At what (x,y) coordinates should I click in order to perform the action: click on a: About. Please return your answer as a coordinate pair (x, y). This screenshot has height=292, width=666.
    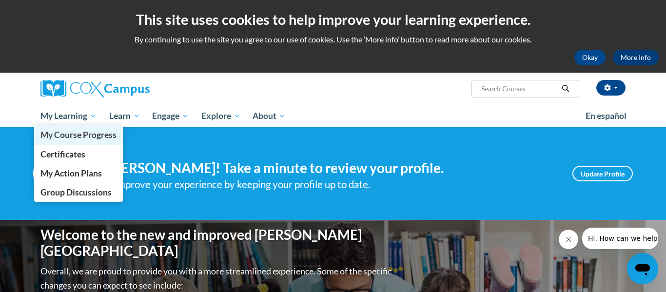
    Looking at the image, I should click on (270, 116).